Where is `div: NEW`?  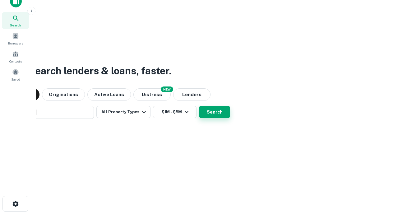
div: NEW is located at coordinates (167, 89).